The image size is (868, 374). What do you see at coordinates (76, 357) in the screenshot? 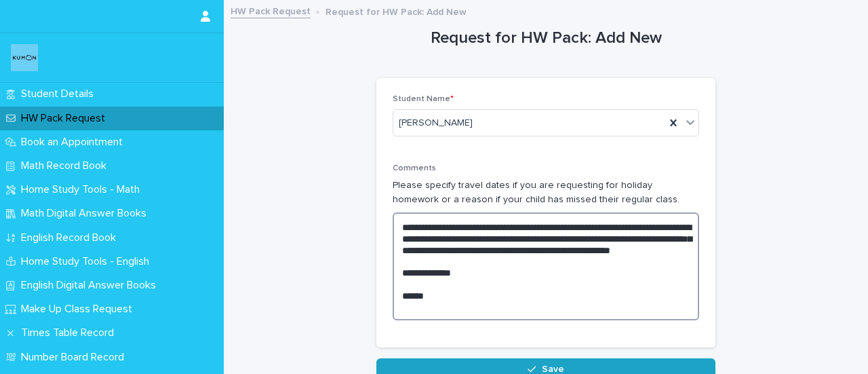
I see `p: Number Board Record` at bounding box center [76, 357].